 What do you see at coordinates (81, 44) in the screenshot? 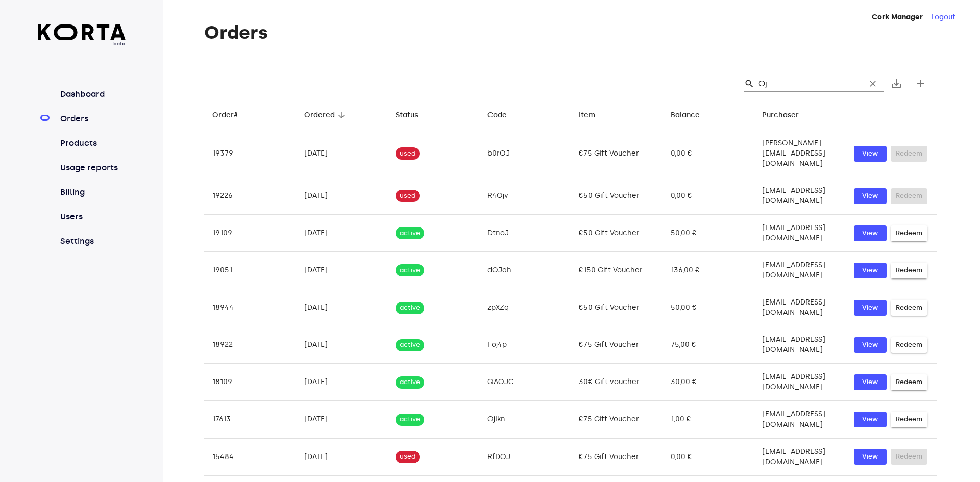
I see `span: beta` at bounding box center [81, 44].